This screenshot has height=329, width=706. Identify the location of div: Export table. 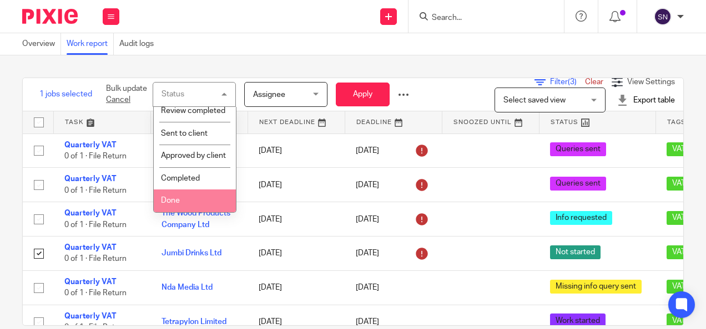
(645, 100).